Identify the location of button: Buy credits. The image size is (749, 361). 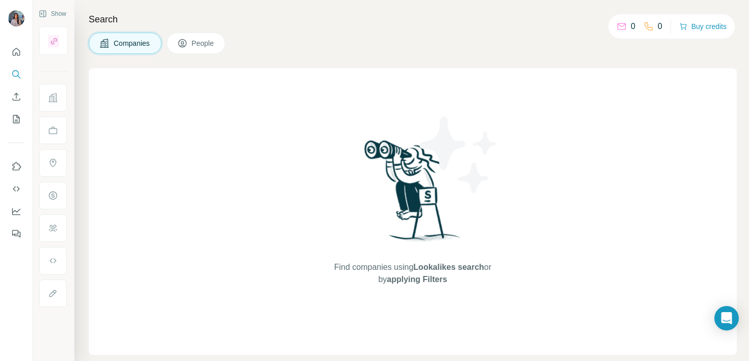
(702, 26).